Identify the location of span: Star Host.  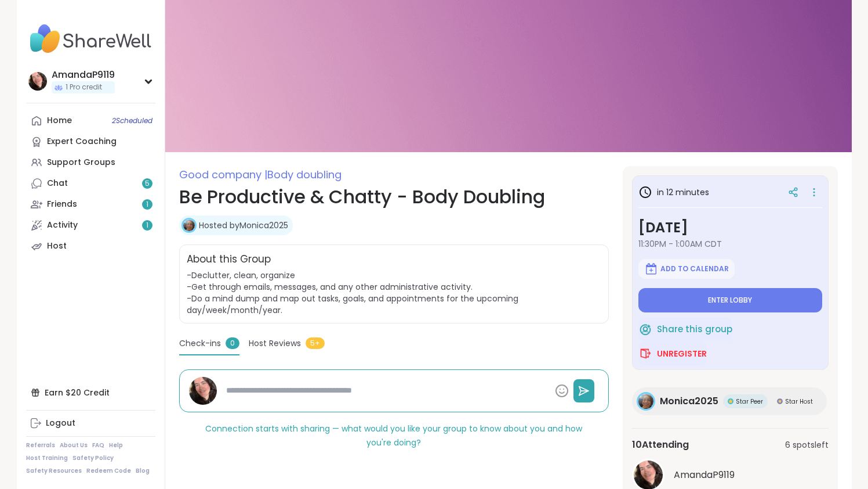
(799, 401).